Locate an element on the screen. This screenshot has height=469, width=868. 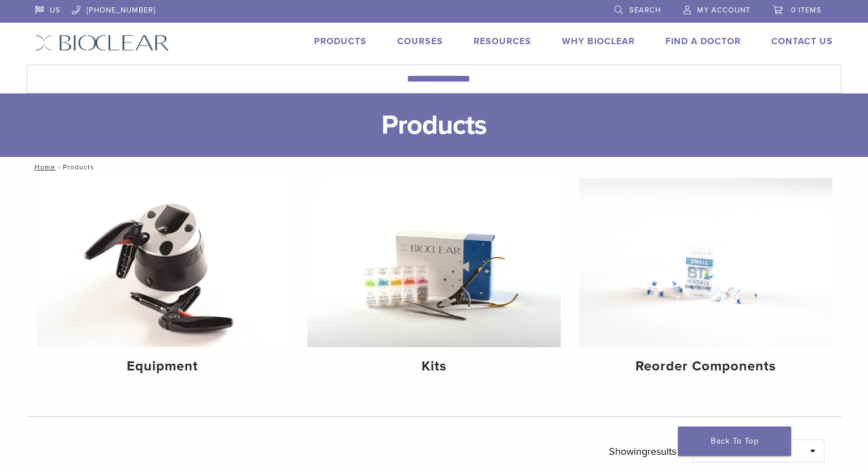
h4: Kits is located at coordinates (434, 366).